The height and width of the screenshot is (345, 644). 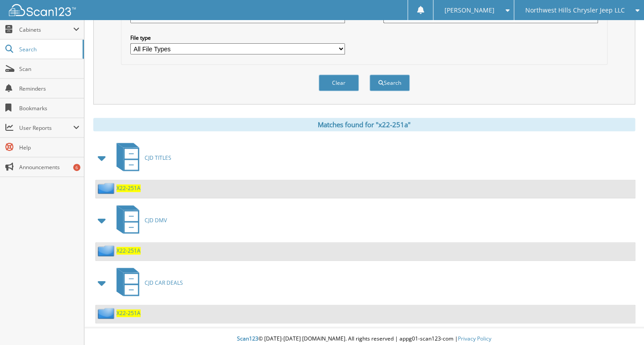 What do you see at coordinates (49, 88) in the screenshot?
I see `span: Reminders` at bounding box center [49, 88].